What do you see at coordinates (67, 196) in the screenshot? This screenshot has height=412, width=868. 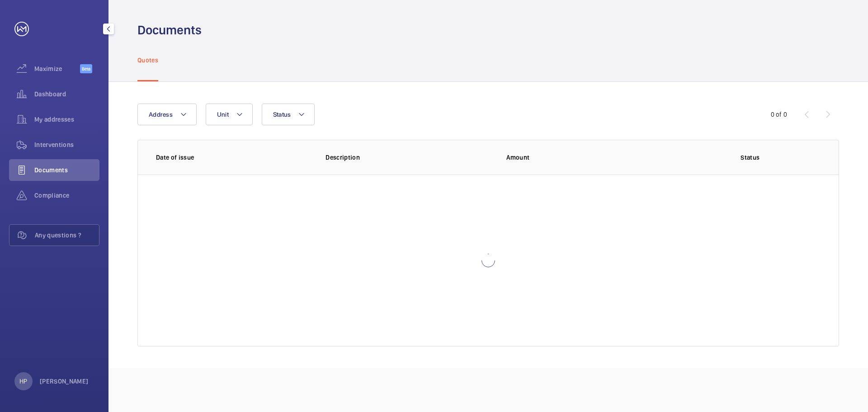 I see `span: Compliance` at bounding box center [67, 196].